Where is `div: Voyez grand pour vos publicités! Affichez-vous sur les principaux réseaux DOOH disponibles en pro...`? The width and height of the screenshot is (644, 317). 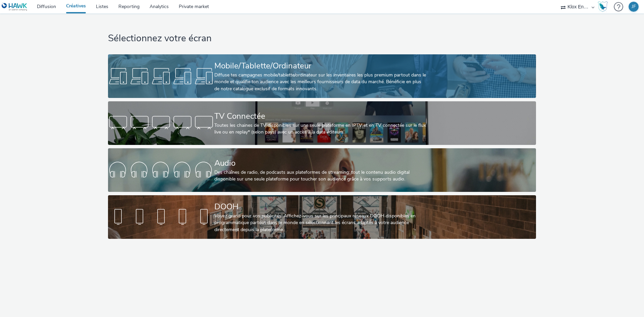
div: Voyez grand pour vos publicités! Affichez-vous sur les principaux réseaux DOOH disponibles en pro... is located at coordinates (321, 223).